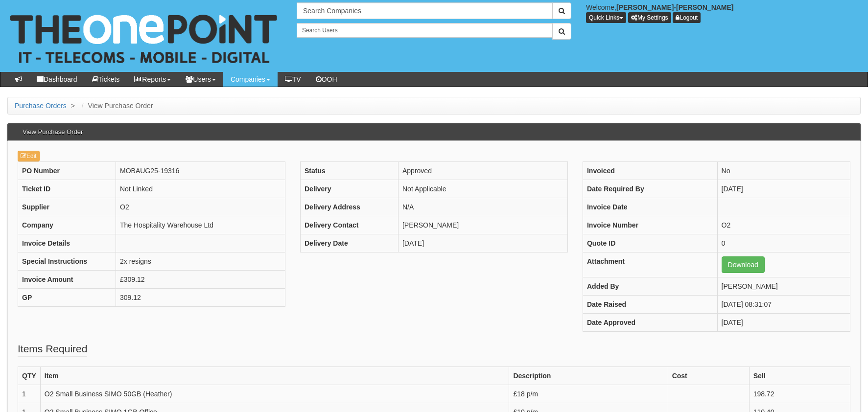 Image resolution: width=868 pixels, height=412 pixels. What do you see at coordinates (201, 298) in the screenshot?
I see `td: 309.12` at bounding box center [201, 298].